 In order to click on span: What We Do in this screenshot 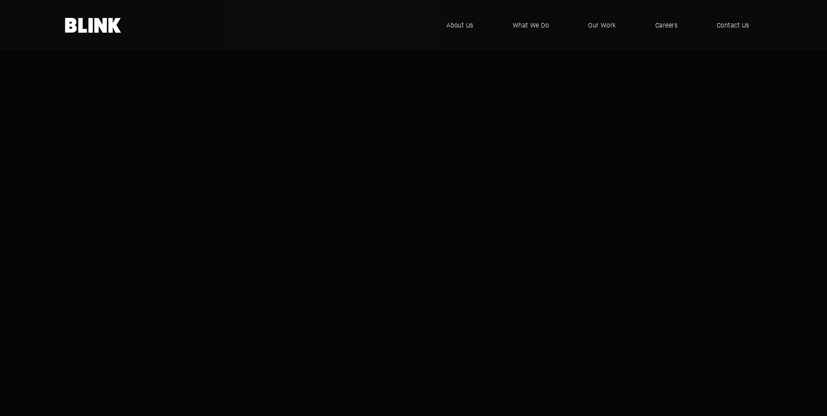, I will do `click(531, 25)`.